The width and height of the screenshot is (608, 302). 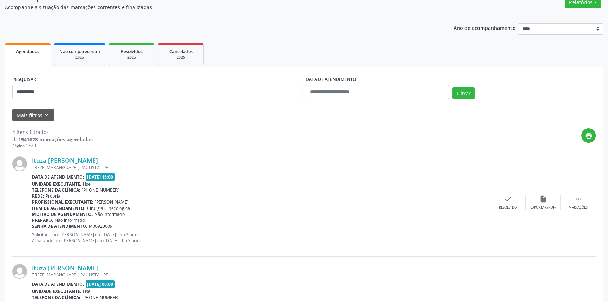 What do you see at coordinates (579, 208) in the screenshot?
I see `div: Mais ações` at bounding box center [579, 208].